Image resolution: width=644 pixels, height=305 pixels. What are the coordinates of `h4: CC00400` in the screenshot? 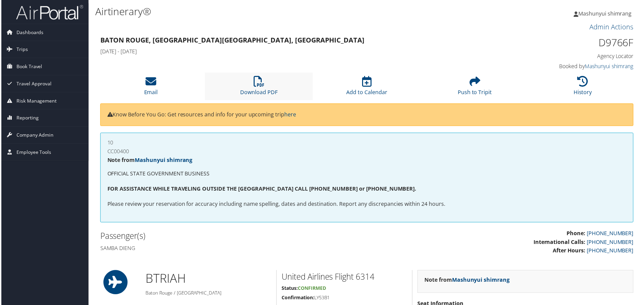 It's located at (367, 152).